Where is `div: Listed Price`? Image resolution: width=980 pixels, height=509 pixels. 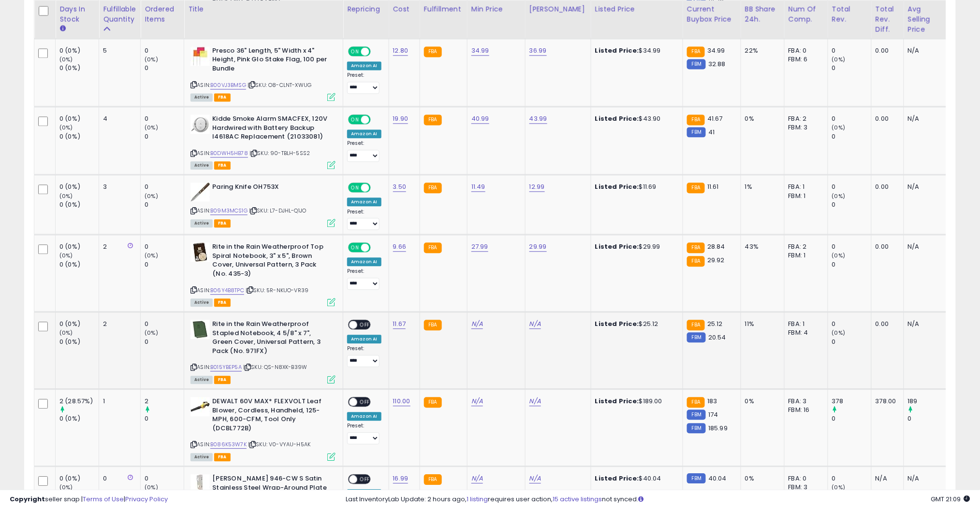 div: Listed Price is located at coordinates (637, 9).